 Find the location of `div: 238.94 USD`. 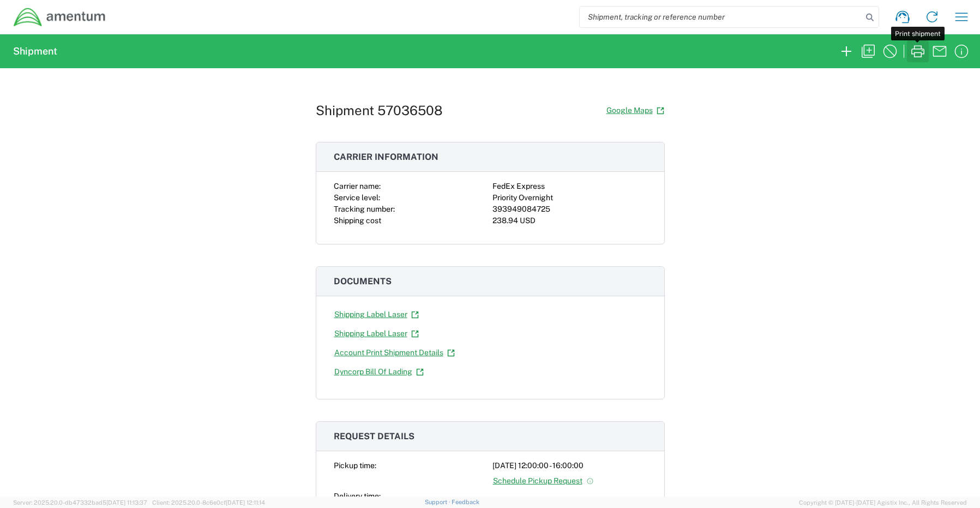

div: 238.94 USD is located at coordinates (569, 221).